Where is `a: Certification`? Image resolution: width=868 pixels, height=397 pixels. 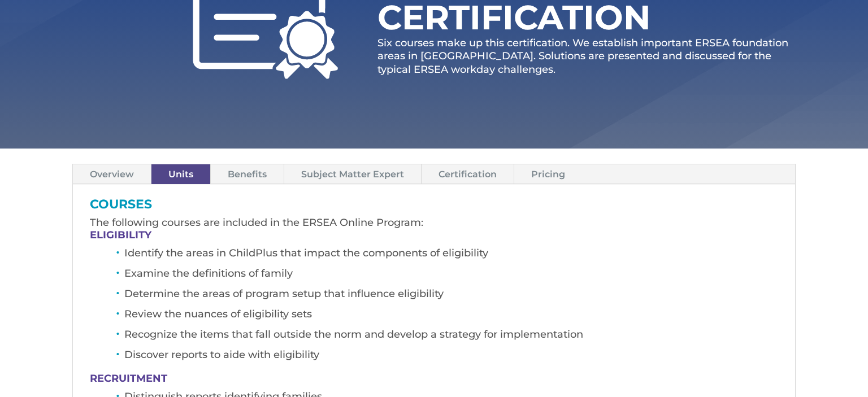
a: Certification is located at coordinates (467, 174).